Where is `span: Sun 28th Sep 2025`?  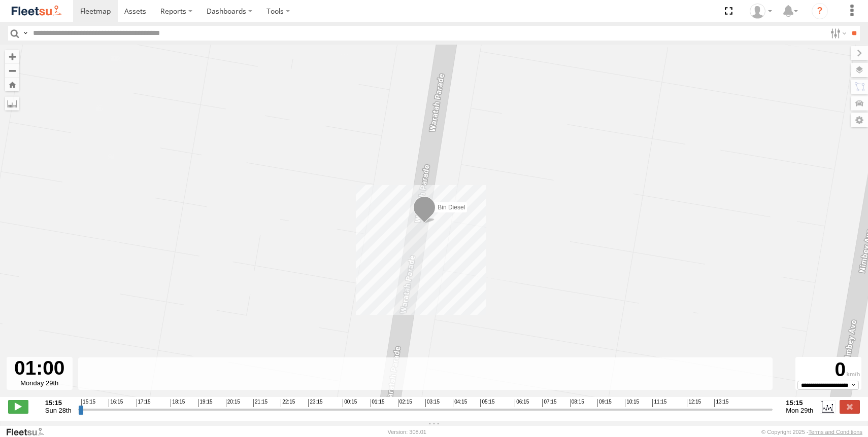 span: Sun 28th Sep 2025 is located at coordinates (59, 410).